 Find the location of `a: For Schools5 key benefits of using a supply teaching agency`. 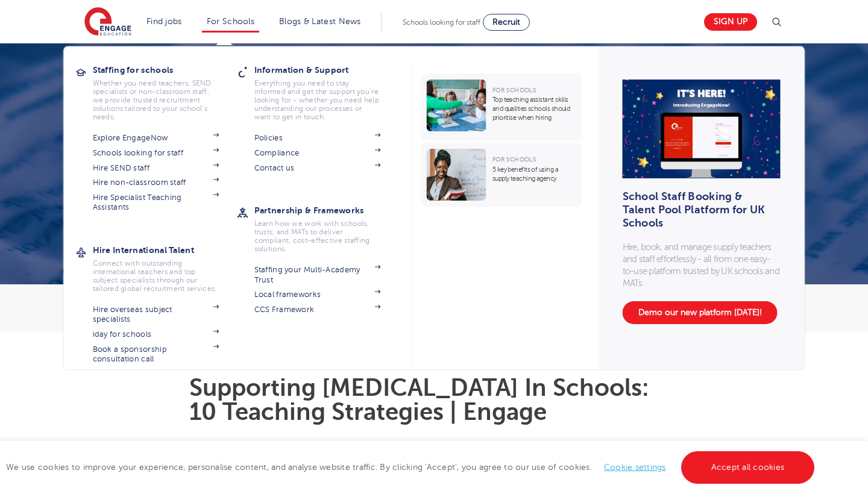

a: For Schools5 key benefits of using a supply teaching agency is located at coordinates (503, 174).